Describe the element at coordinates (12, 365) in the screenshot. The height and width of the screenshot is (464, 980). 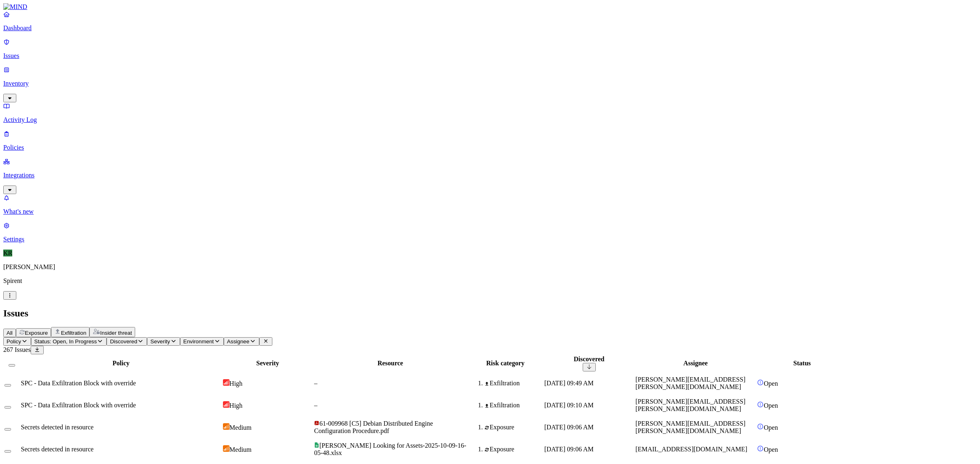
I see `button: Select all` at that location.